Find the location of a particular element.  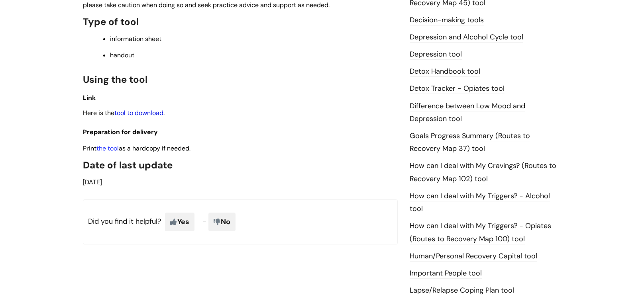

a: How can I deal with My Triggers? - Alcohol tool is located at coordinates (480, 203).